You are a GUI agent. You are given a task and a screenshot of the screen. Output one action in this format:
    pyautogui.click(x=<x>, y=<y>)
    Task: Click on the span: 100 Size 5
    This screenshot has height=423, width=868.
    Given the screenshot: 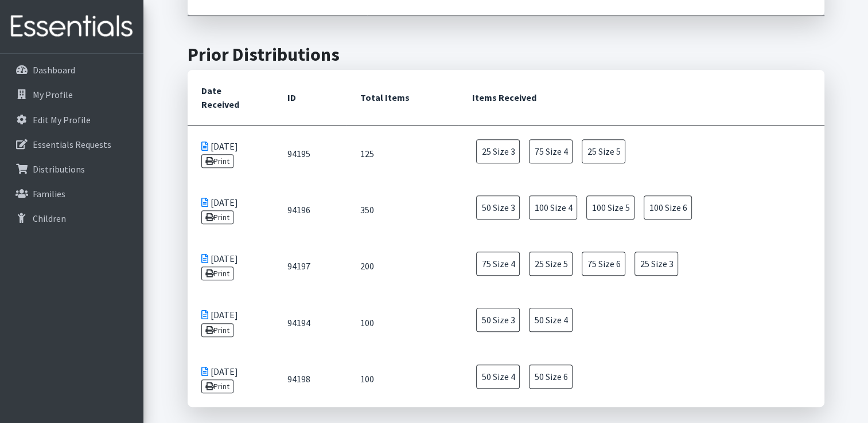 What is the action you would take?
    pyautogui.click(x=610, y=207)
    